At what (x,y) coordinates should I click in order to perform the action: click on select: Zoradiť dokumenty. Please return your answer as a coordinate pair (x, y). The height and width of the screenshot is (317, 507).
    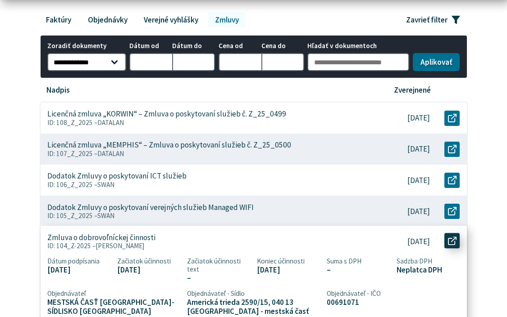
    Looking at the image, I should click on (86, 62).